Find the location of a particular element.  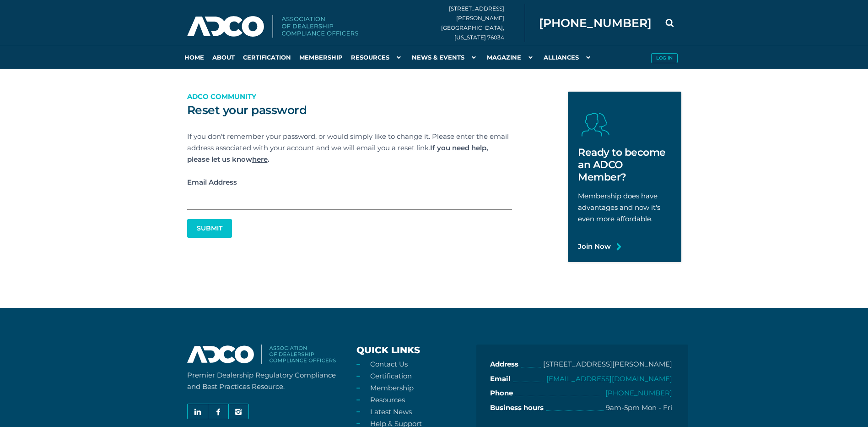

h2: Reset your password is located at coordinates (350, 110).